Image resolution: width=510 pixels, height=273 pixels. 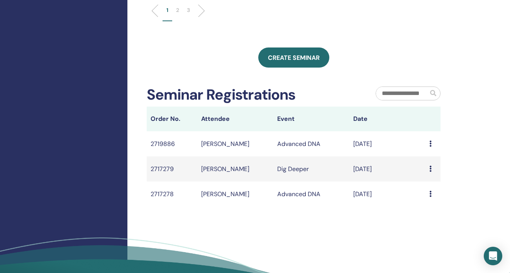 I want to click on td: Dig Deeper, so click(x=311, y=169).